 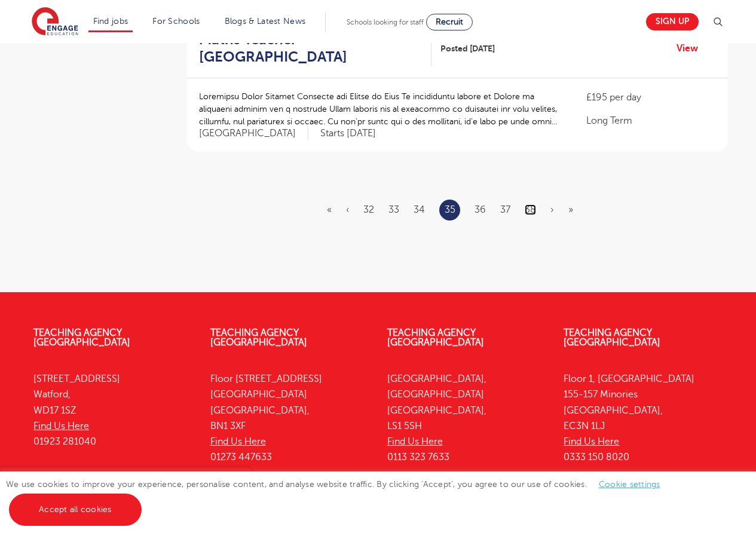 I want to click on a: 36, so click(x=480, y=210).